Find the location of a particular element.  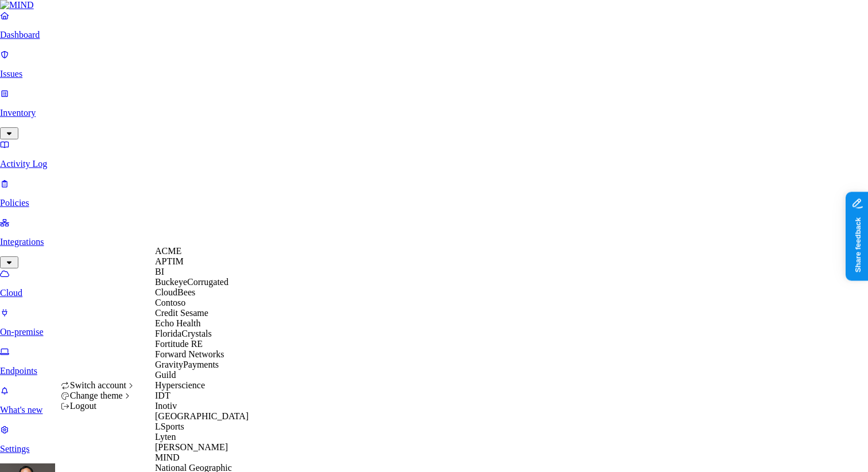

span: Forward Networks is located at coordinates (189, 354).